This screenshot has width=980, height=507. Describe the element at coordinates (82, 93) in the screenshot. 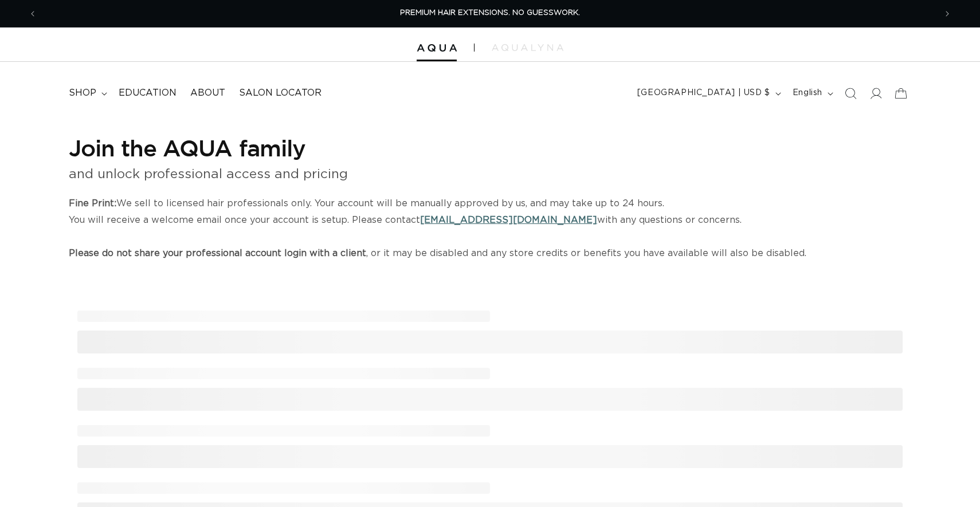

I see `span: shop` at that location.